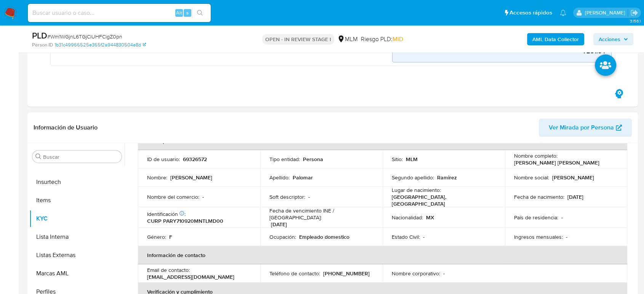  Describe the element at coordinates (85, 36) in the screenshot. I see `span: # Wm1WGjnL6TGjCiUHFCigZ0pn` at that location.